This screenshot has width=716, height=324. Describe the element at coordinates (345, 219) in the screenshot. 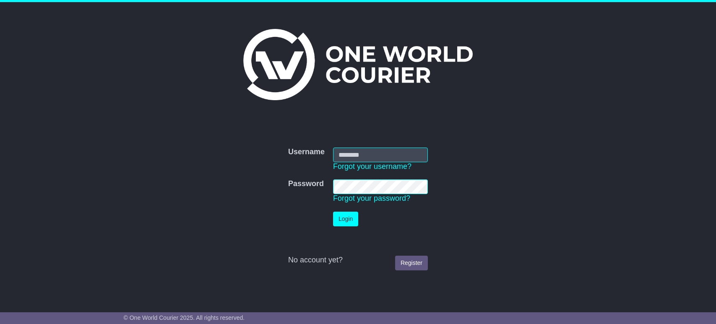

I see `button: Login` at that location.